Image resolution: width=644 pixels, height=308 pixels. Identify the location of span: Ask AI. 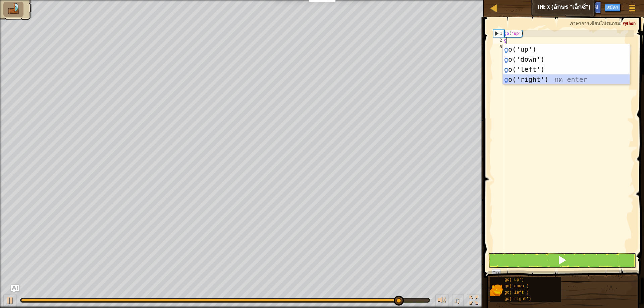
(592, 7).